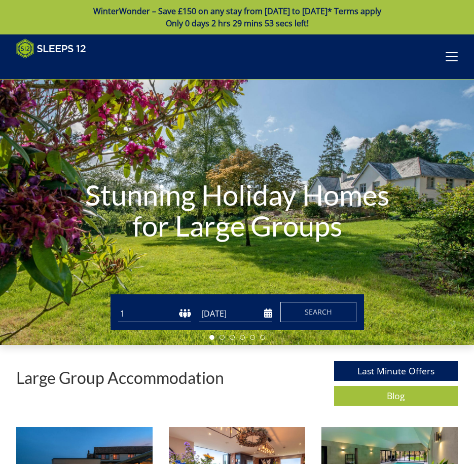 The height and width of the screenshot is (464, 474). What do you see at coordinates (318, 312) in the screenshot?
I see `span: Search` at bounding box center [318, 312].